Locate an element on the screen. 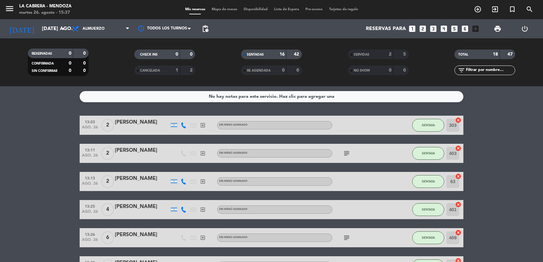 The width and height of the screenshot is (543, 262). i: add_circle_outline is located at coordinates (478, 9).